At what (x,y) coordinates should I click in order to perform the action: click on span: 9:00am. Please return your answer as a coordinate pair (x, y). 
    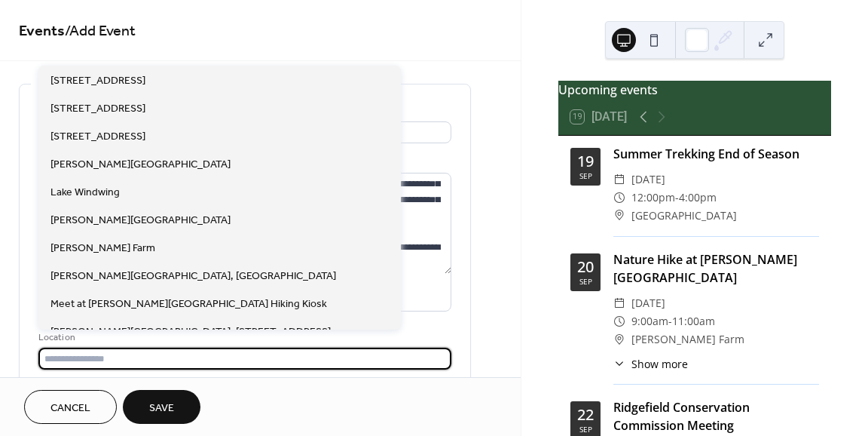
    Looking at the image, I should click on (649, 321).